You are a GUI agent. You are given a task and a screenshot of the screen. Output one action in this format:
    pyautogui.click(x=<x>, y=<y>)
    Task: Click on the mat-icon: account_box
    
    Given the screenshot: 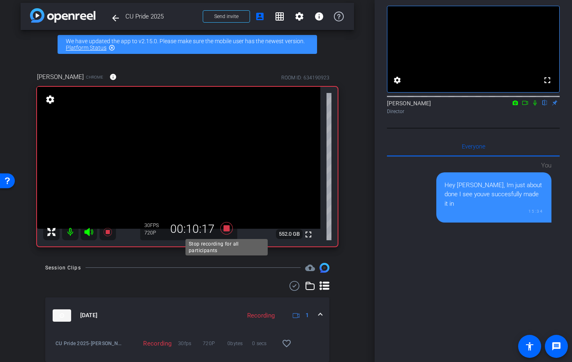 What is the action you would take?
    pyautogui.click(x=260, y=16)
    